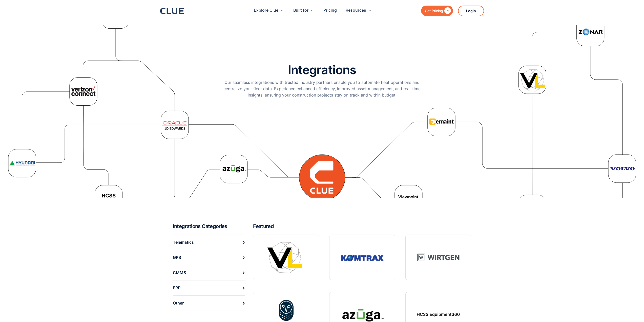 This screenshot has height=322, width=644. What do you see at coordinates (177, 257) in the screenshot?
I see `div: GPS` at bounding box center [177, 257].